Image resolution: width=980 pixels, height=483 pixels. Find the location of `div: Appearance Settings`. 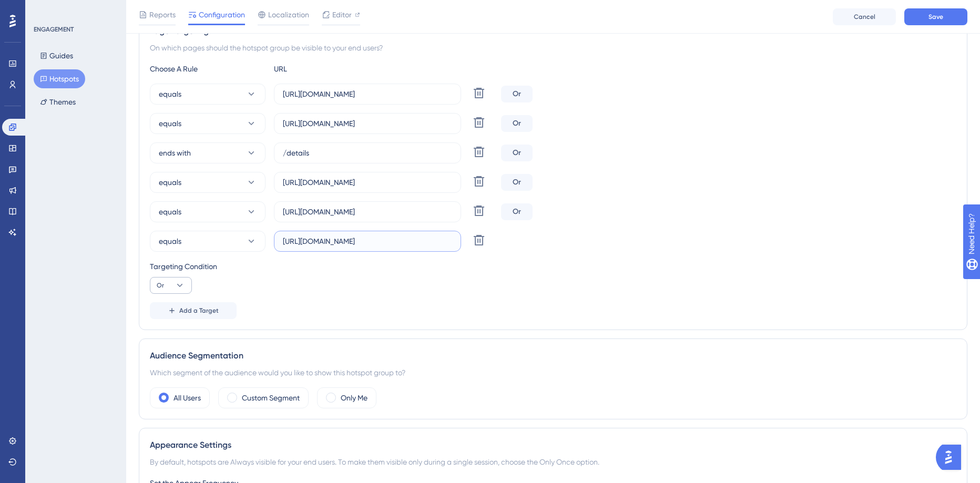

div: Appearance Settings is located at coordinates (553, 445).